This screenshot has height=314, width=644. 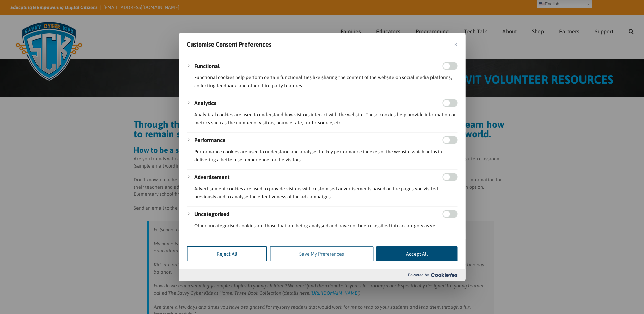 What do you see at coordinates (210, 140) in the screenshot?
I see `button: Performance` at bounding box center [210, 140].